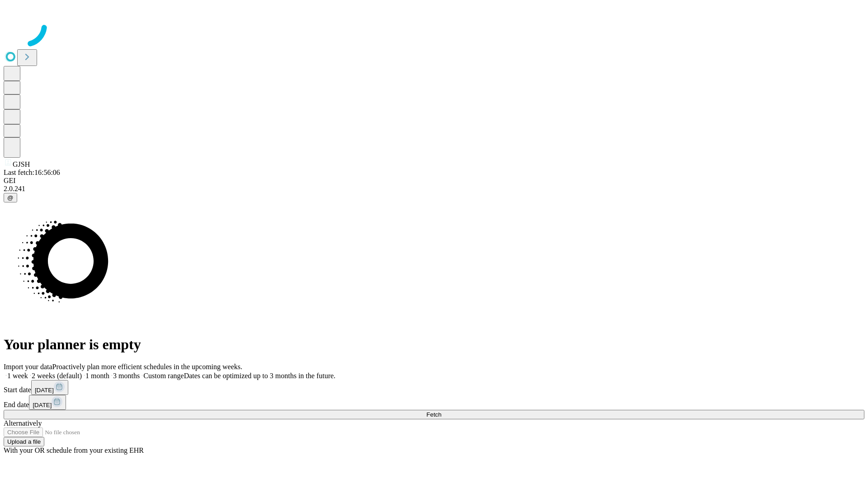 This screenshot has height=488, width=868. Describe the element at coordinates (97, 375) in the screenshot. I see `span: 1 month` at that location.